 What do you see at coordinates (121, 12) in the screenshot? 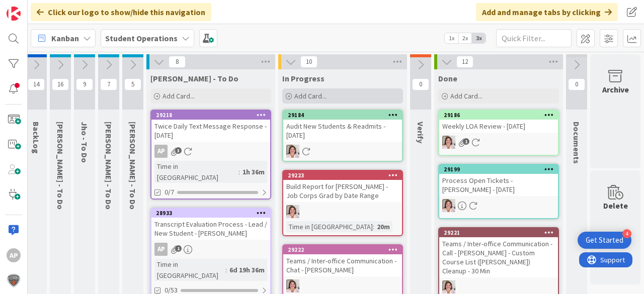
I see `div: Click our logo to show/hide this navigation` at bounding box center [121, 12].